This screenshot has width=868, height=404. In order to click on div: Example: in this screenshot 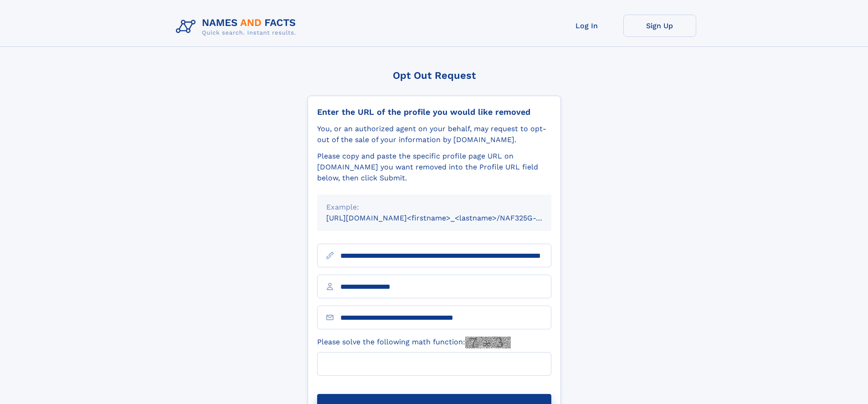, I will do `click(434, 207)`.